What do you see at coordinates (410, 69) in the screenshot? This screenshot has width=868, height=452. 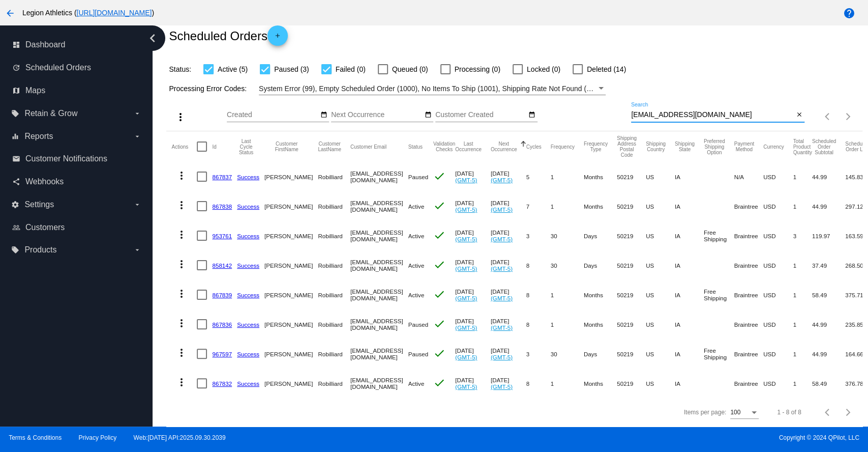 I see `span: Queued (0)` at bounding box center [410, 69].